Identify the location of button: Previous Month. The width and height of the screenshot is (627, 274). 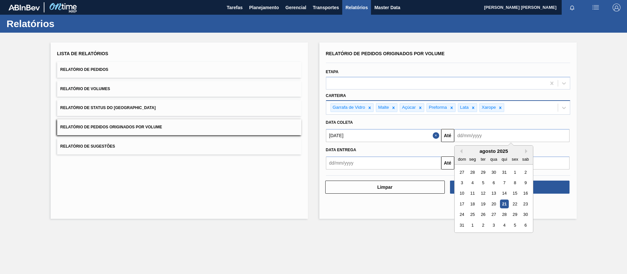
(460, 151).